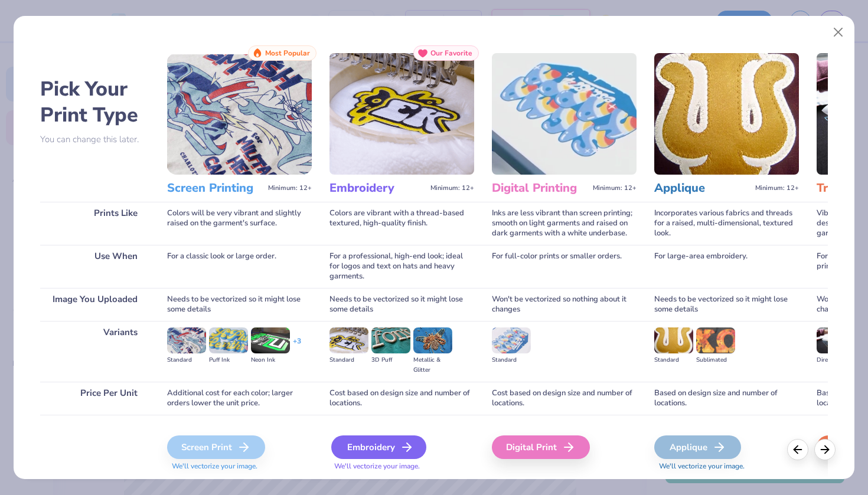  Describe the element at coordinates (726, 266) in the screenshot. I see `div: For large-area embroidery.` at that location.